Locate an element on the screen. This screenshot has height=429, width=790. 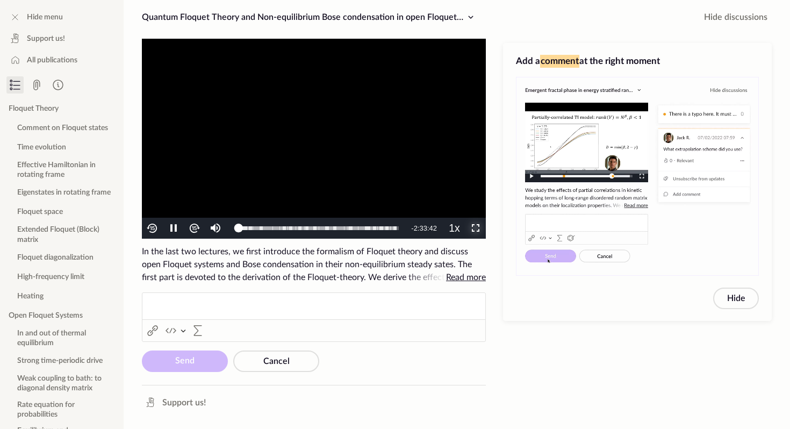
span: Read more is located at coordinates (466, 277).